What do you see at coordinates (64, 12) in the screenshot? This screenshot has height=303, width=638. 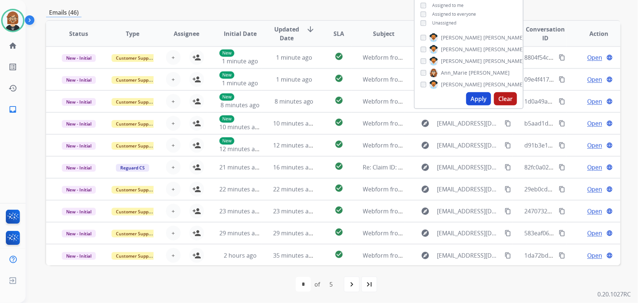 I see `p: Emails (46)` at bounding box center [64, 12].